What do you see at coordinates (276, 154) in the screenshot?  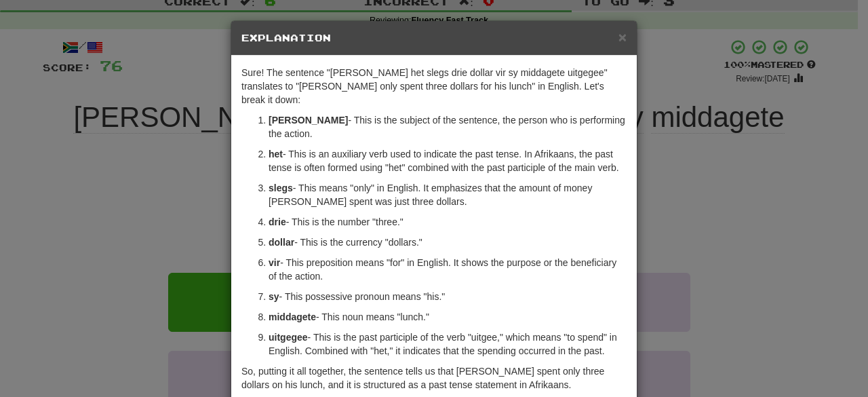 I see `strong: het` at bounding box center [276, 154].